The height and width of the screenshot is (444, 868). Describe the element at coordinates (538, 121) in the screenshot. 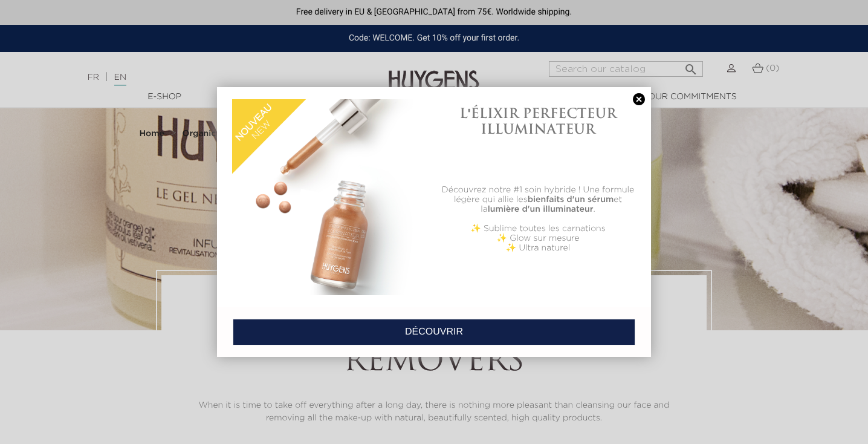

I see `h1: L'ÉLIXIR PERFECTEUR ILLUMINATEUR` at that location.